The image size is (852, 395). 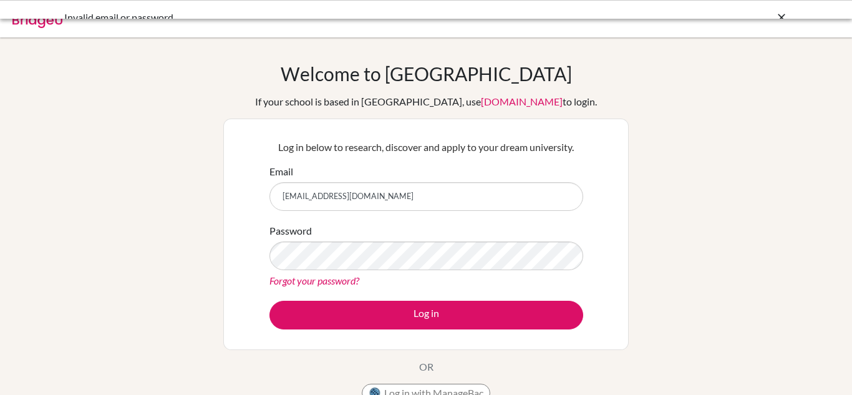 I want to click on button: Log in, so click(x=426, y=315).